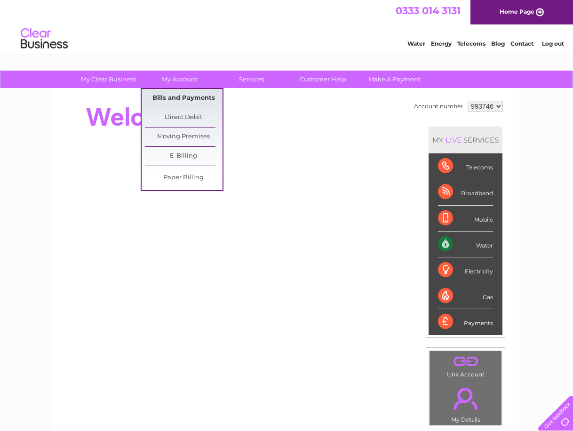 The height and width of the screenshot is (431, 573). Describe the element at coordinates (439, 106) in the screenshot. I see `td: Account number` at that location.